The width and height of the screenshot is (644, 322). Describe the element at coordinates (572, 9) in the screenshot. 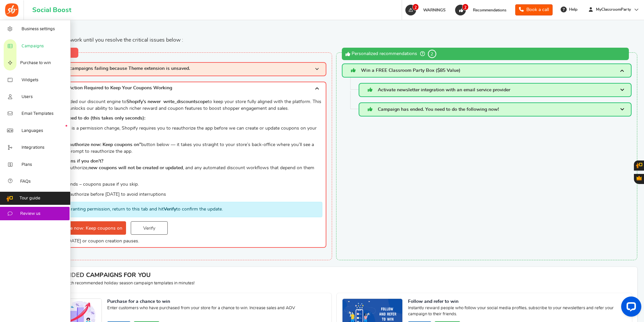

I see `span: Help` at that location.